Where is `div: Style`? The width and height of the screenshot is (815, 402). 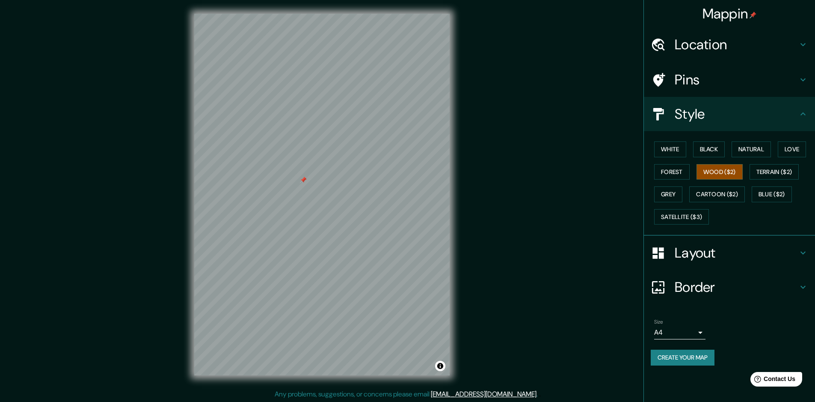
div: Style is located at coordinates (730, 114).